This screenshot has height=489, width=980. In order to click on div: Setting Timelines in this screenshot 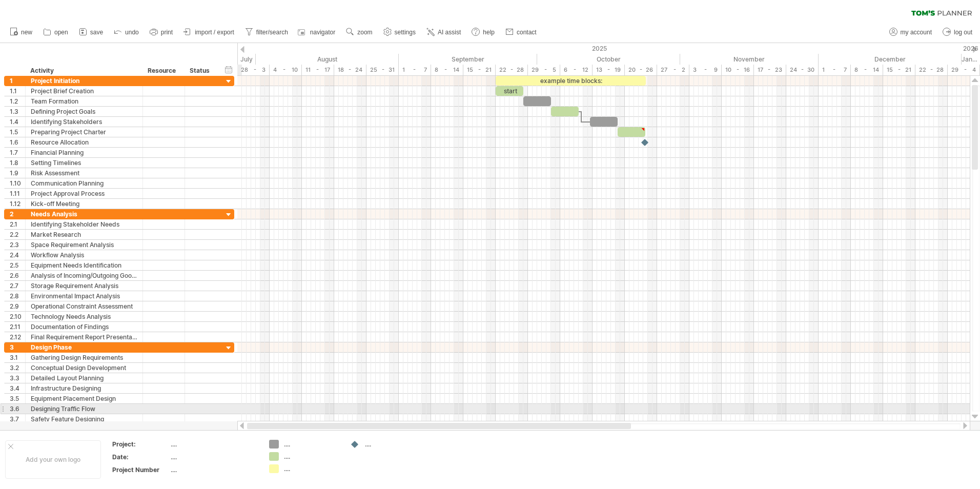, I will do `click(84, 163)`.